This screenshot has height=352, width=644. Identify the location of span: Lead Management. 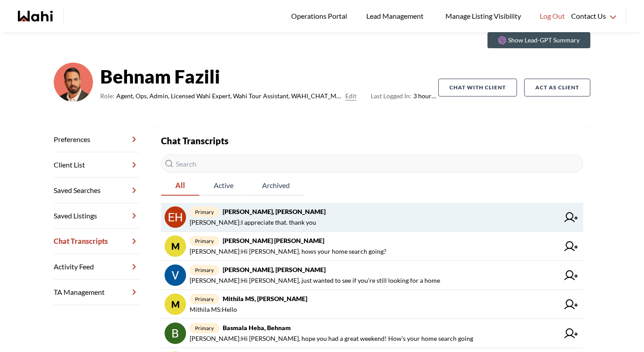
(396, 16).